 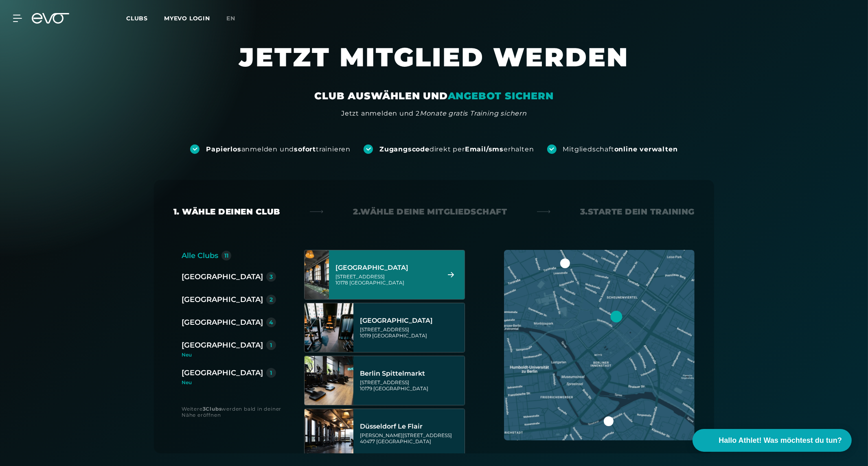 What do you see at coordinates (772, 441) in the screenshot?
I see `button: Hallo Athlet! Was möchtest du tun?` at bounding box center [772, 441].